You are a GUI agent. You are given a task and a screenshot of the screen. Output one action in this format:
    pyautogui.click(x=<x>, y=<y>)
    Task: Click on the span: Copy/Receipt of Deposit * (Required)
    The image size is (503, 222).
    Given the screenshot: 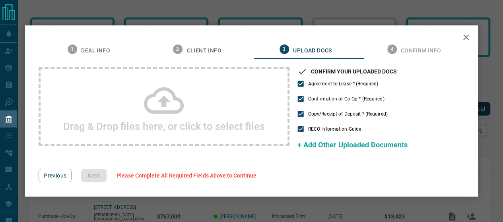 What is the action you would take?
    pyautogui.click(x=348, y=114)
    